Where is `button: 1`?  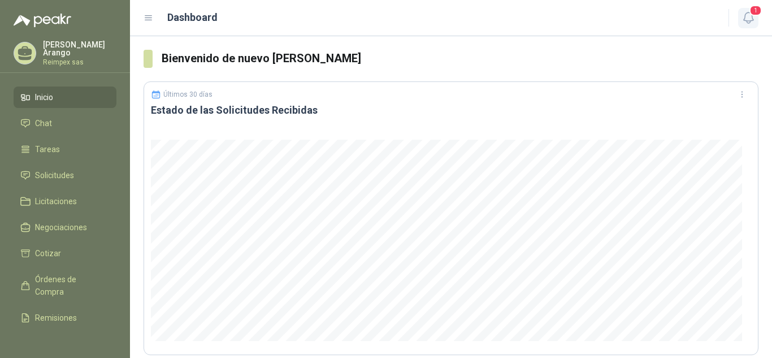 button: 1 is located at coordinates (748, 18).